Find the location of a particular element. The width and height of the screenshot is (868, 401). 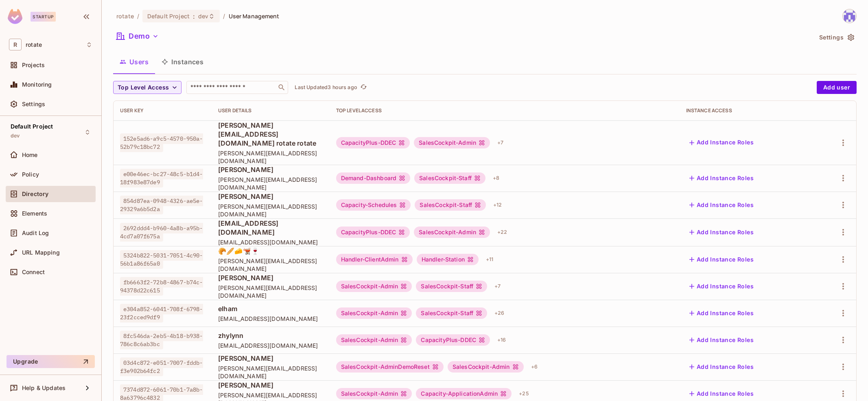

div: + 12 is located at coordinates (497, 205).